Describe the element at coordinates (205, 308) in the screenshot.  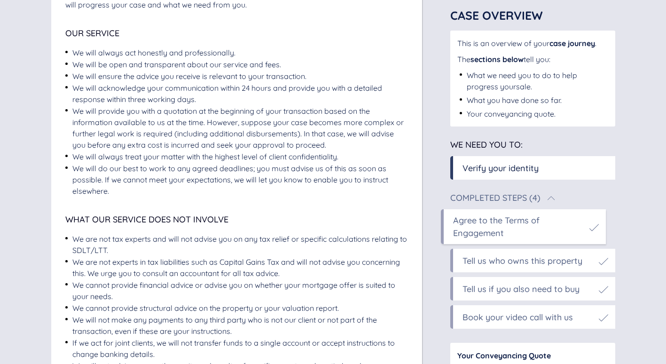
I see `div: We cannot provide structural advice on the property or your valuation report.` at that location.